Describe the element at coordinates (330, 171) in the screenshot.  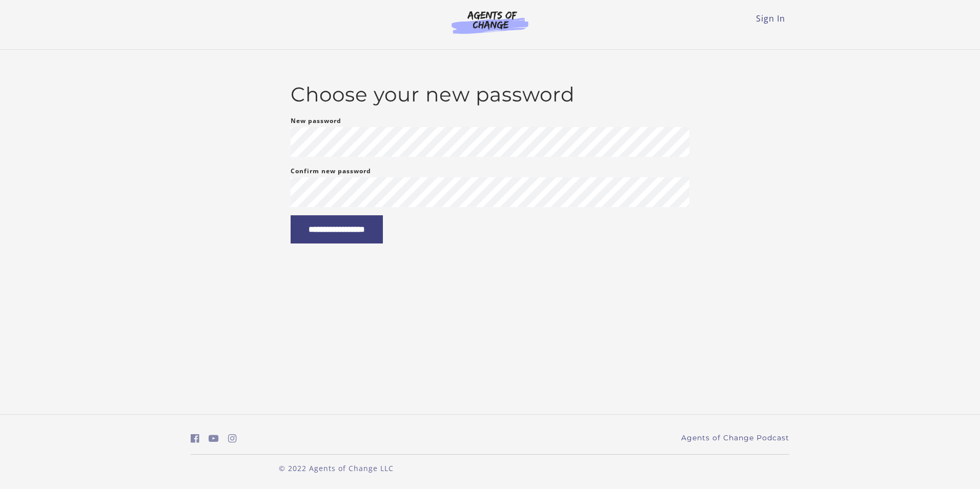
I see `label: Confirm new password` at that location.